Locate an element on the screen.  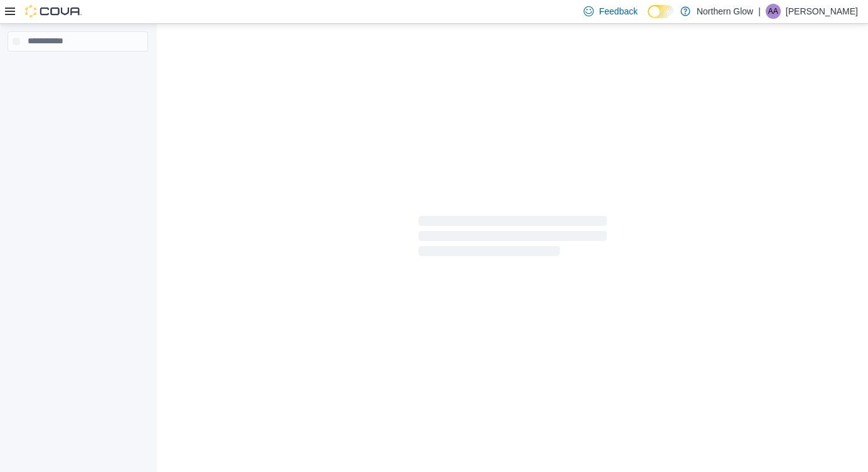
span: Dark Mode is located at coordinates (648, 18).